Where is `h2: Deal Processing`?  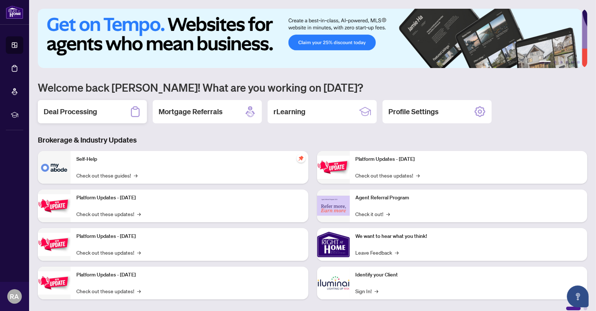 h2: Deal Processing is located at coordinates (70, 112).